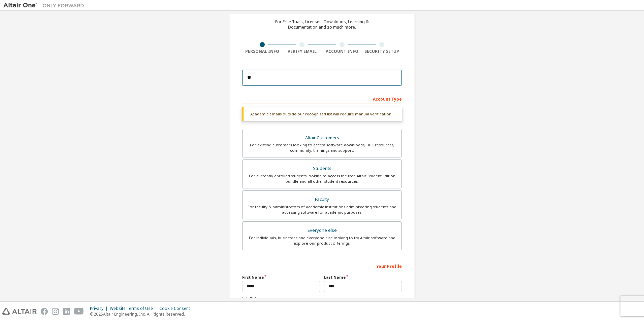  What do you see at coordinates (342, 51) in the screenshot?
I see `div: Account Info` at bounding box center [342, 51].